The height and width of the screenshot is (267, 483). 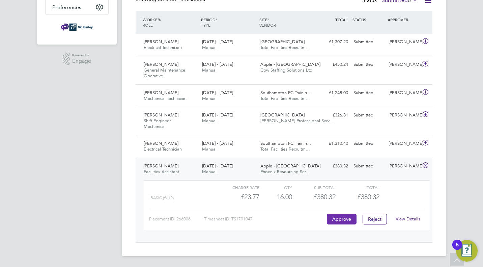 What do you see at coordinates (408, 218) in the screenshot?
I see `a: View Details` at bounding box center [408, 218].